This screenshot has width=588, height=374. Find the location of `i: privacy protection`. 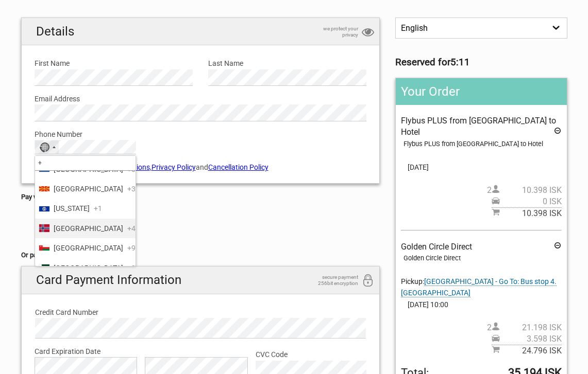

i: privacy protection is located at coordinates (368, 32).